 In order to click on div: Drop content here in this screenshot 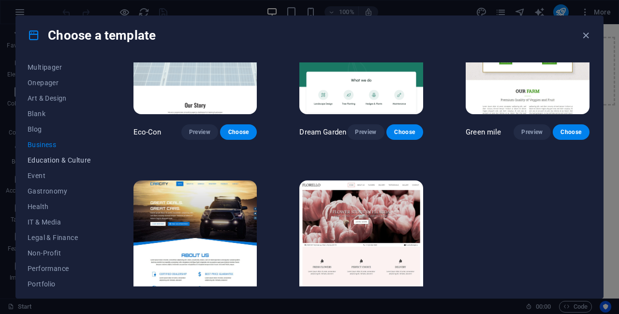, I will do `click(290, 47)`.